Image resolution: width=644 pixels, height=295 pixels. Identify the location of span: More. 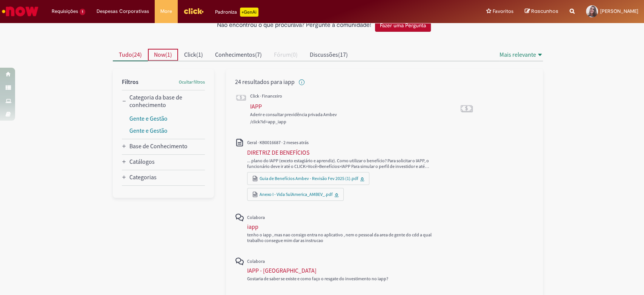
(166, 11).